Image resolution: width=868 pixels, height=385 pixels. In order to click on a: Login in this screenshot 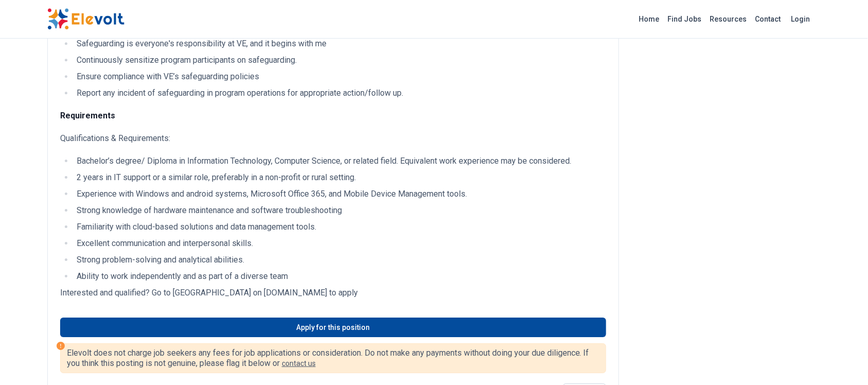, I will do `click(801, 19)`.